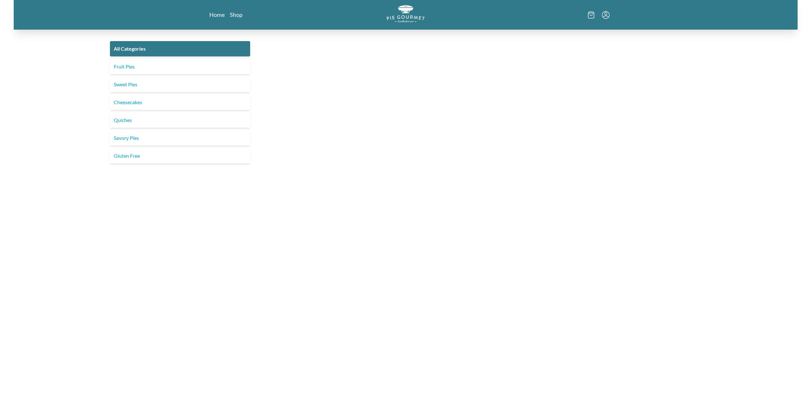  I want to click on a: Cheesecakes, so click(180, 102).